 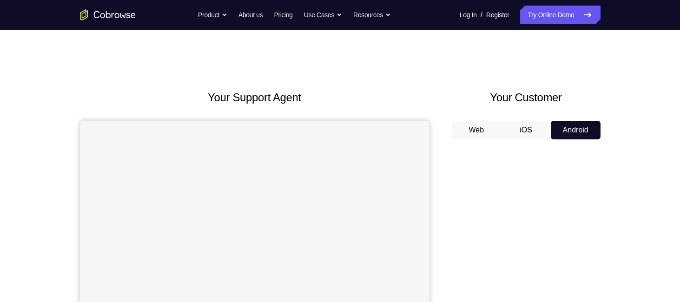 I want to click on a: Go to the home page, so click(x=108, y=15).